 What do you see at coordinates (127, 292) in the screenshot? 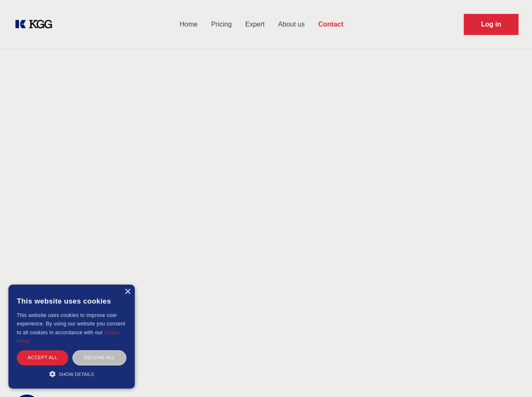
I see `div: Close` at bounding box center [127, 292].